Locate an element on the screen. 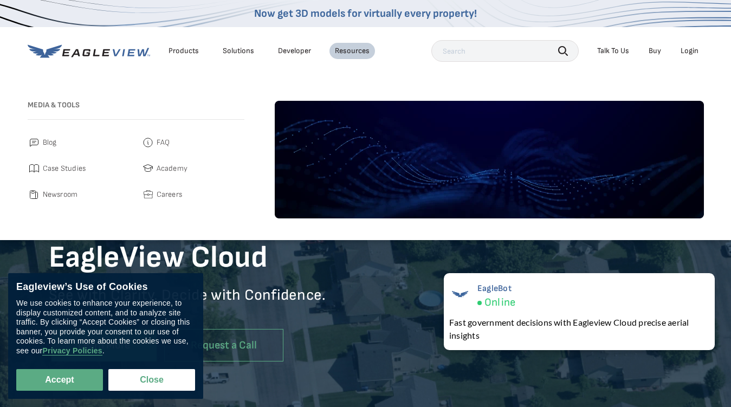 This screenshot has width=731, height=407. a: FAQ is located at coordinates (193, 142).